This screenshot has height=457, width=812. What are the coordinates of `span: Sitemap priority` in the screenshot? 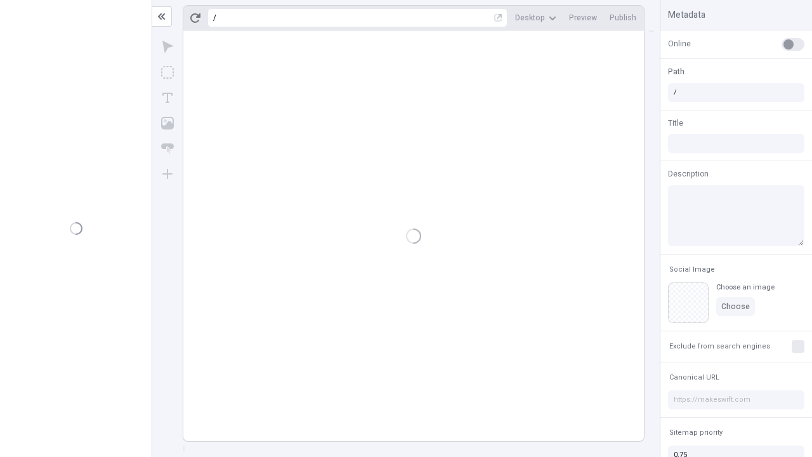 It's located at (696, 432).